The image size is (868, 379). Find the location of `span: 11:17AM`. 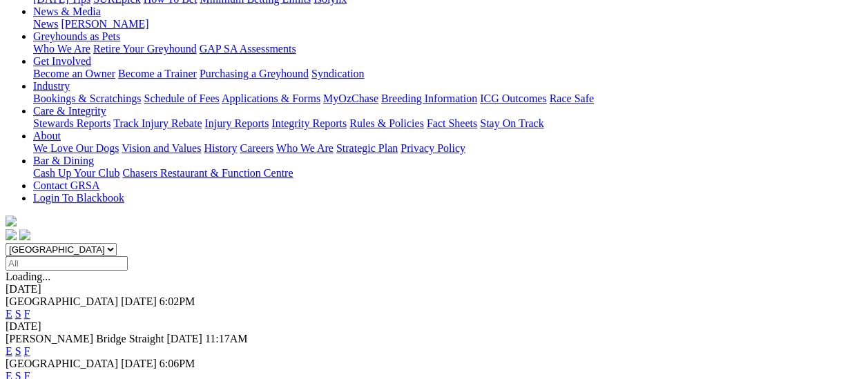

span: 11:17AM is located at coordinates (227, 338).